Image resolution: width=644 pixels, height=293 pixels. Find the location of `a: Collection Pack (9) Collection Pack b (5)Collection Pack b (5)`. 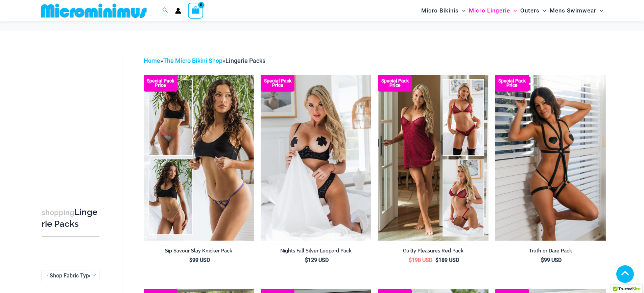

a: Collection Pack (9) Collection Pack b (5)Collection Pack b (5) is located at coordinates (199, 157).